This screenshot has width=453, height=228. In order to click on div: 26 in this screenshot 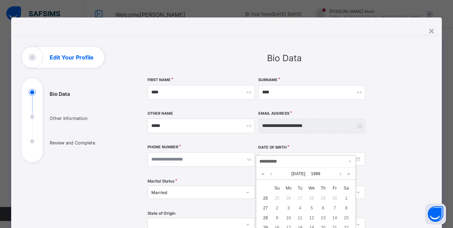, I will do `click(288, 198)`.